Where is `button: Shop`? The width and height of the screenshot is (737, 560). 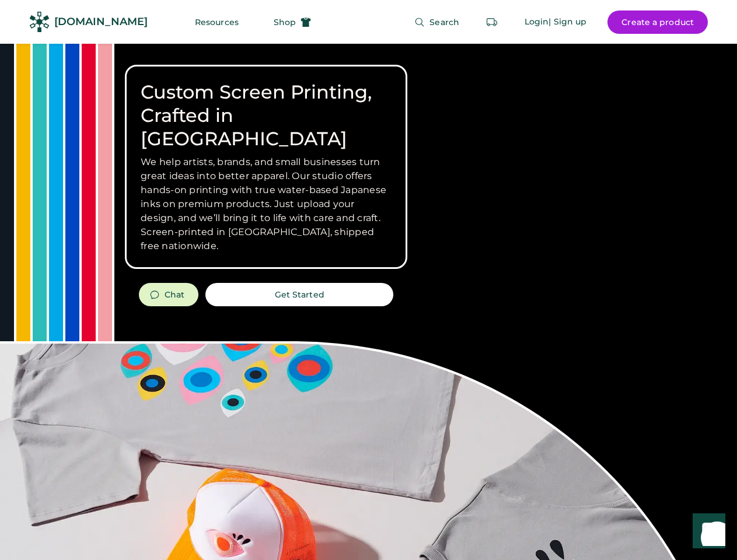 button: Shop is located at coordinates (293, 22).